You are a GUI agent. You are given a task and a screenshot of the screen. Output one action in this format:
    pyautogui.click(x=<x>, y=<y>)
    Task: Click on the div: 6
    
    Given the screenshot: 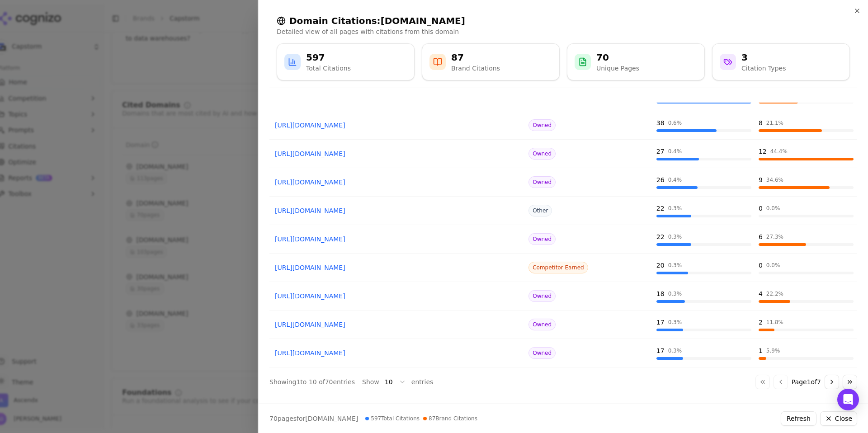 What is the action you would take?
    pyautogui.click(x=760, y=237)
    